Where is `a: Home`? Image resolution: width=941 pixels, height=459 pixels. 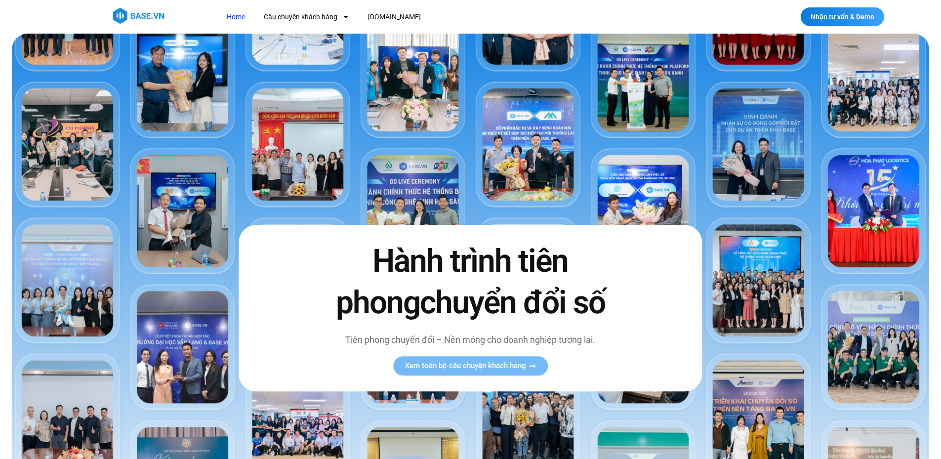 a: Home is located at coordinates (236, 17).